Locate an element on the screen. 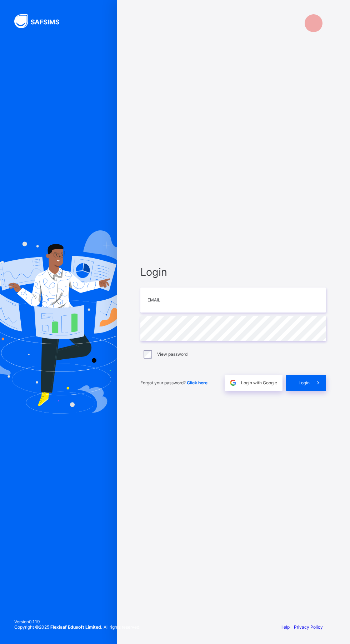 The width and height of the screenshot is (350, 644). span: Copyright © 2025 All rights reserved. is located at coordinates (77, 627).